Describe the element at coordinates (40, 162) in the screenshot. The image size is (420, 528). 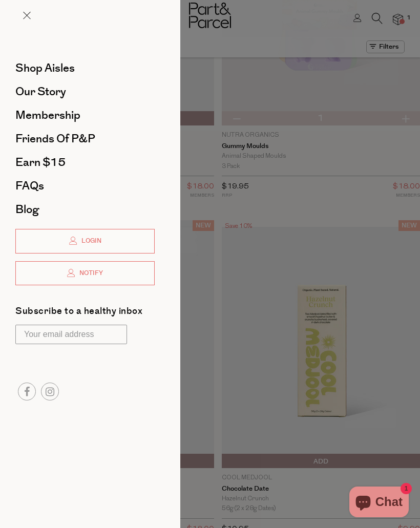
I see `span: Earn $15` at that location.